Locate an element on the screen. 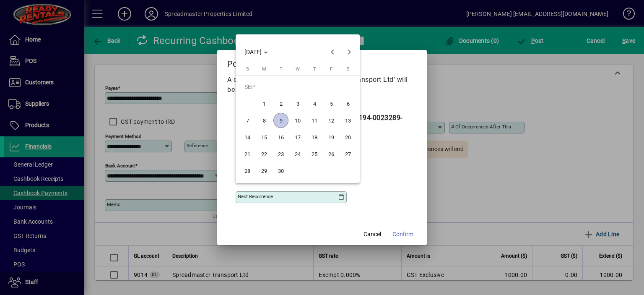  span: 7 is located at coordinates (247, 120).